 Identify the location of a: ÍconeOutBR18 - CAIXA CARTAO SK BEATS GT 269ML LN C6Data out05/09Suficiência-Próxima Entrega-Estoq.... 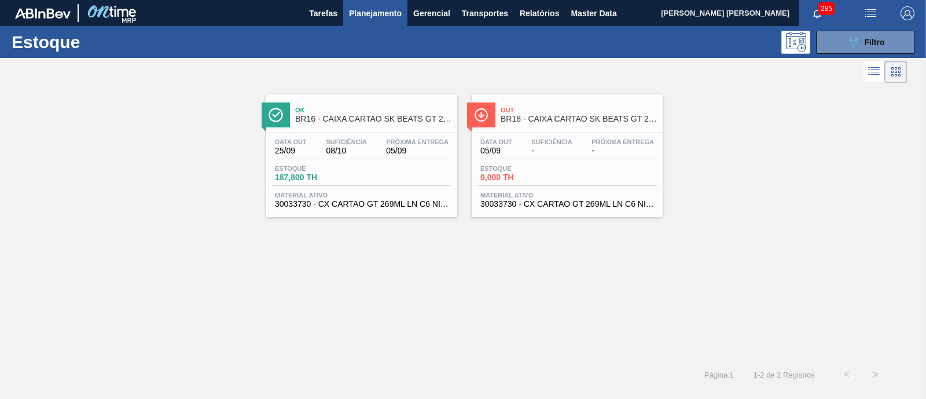
(565, 151).